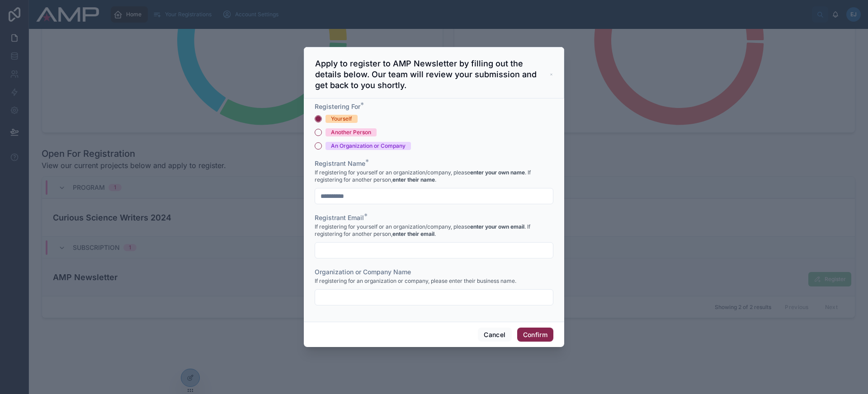  I want to click on div: Yourself, so click(341, 119).